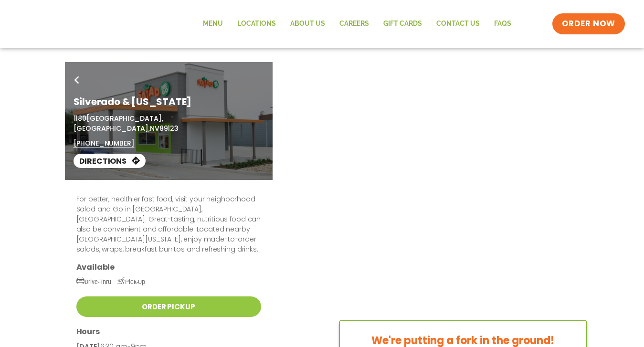 This screenshot has width=644, height=347. Describe the element at coordinates (169, 128) in the screenshot. I see `span: 89123` at that location.